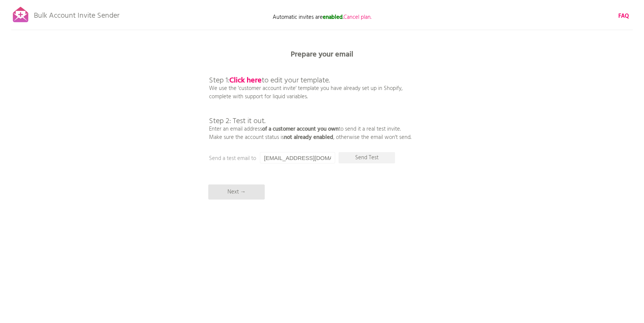 The height and width of the screenshot is (323, 644). Describe the element at coordinates (246, 81) in the screenshot. I see `b: Click here` at that location.